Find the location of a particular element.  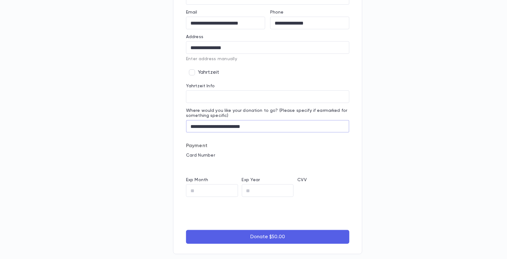

span: Yahrtzeit is located at coordinates (208, 73).